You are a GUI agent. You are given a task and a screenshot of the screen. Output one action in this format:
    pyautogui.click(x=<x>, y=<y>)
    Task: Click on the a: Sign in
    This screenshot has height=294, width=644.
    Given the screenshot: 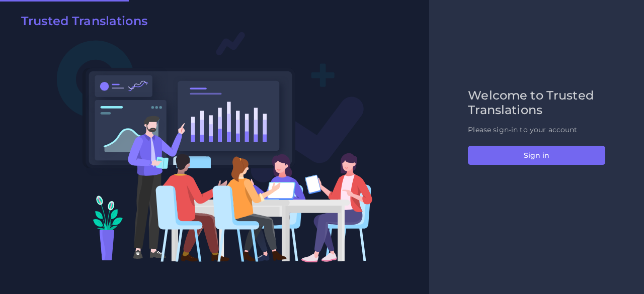 What is the action you would take?
    pyautogui.click(x=536, y=155)
    